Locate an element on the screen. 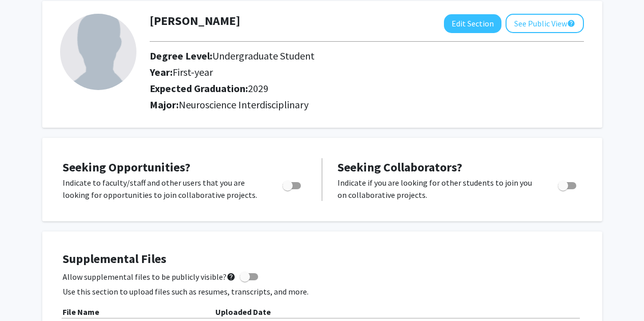 Image resolution: width=644 pixels, height=321 pixels. span: Undergraduate Student is located at coordinates (263, 55).